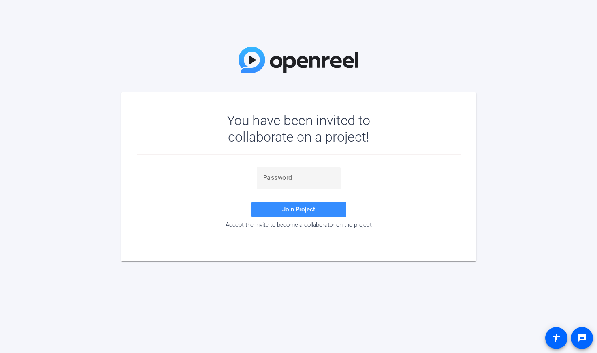 The width and height of the screenshot is (597, 353). What do you see at coordinates (298, 129) in the screenshot?
I see `div: You have been invited to collaborate on a project!` at bounding box center [298, 129].